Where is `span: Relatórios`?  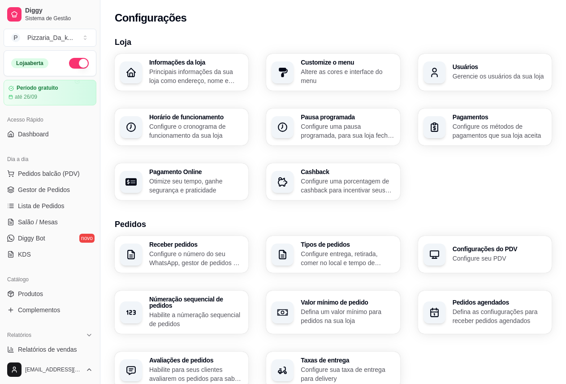
span: Relatórios is located at coordinates (19, 335).